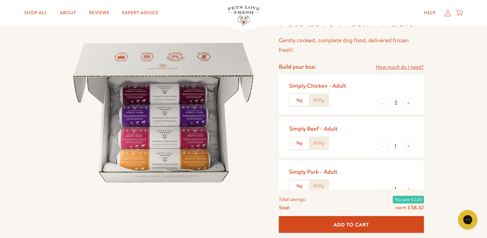 This screenshot has height=238, width=487. Describe the element at coordinates (317, 85) in the screenshot. I see `div: Simply Chicken - Adult` at that location.